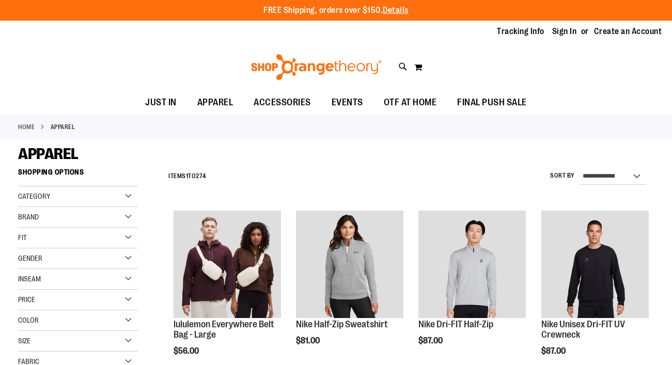 The width and height of the screenshot is (672, 365). Describe the element at coordinates (349, 264) in the screenshot. I see `img: Nike Half-Zip Sweatshirt` at that location.